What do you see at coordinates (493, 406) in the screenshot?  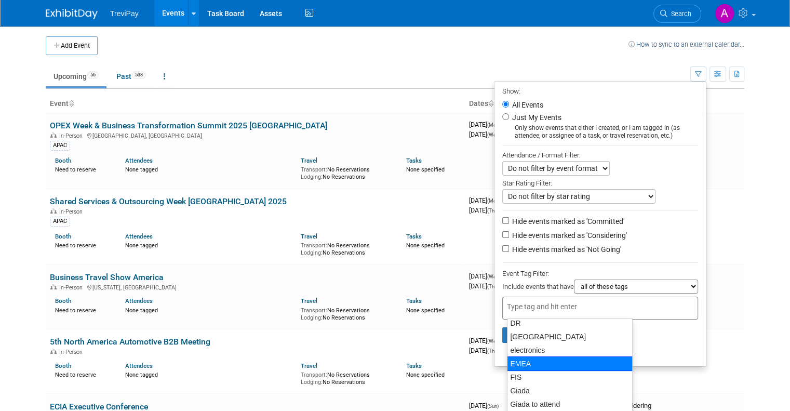 I see `span: (Sun)` at bounding box center [493, 406].